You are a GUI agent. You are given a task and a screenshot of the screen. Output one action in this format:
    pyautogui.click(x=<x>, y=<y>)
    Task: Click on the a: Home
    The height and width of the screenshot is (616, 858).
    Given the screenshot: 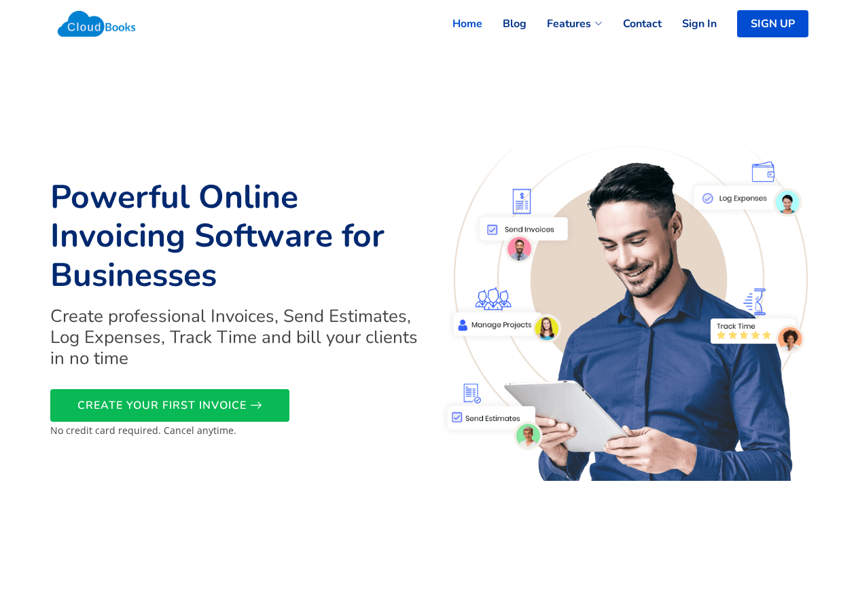 What is the action you would take?
    pyautogui.click(x=457, y=24)
    